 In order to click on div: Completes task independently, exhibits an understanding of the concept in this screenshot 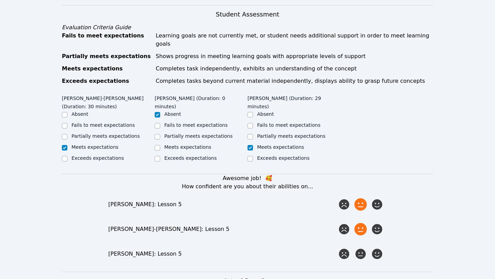, I will do `click(294, 69)`.